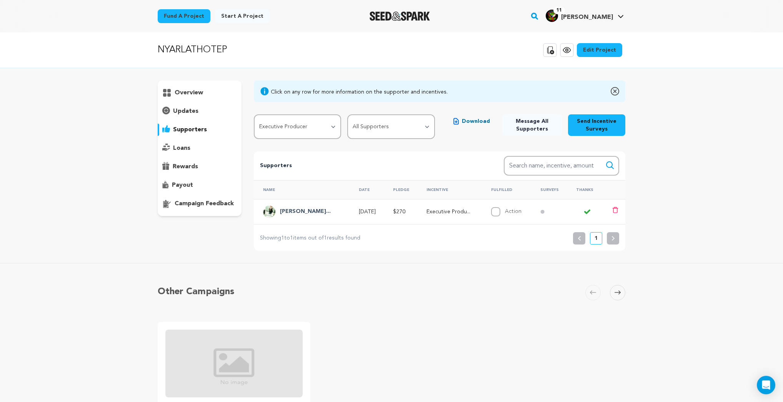 Image resolution: width=783 pixels, height=402 pixels. I want to click on span: Kermet K.'s Profile, so click(585, 16).